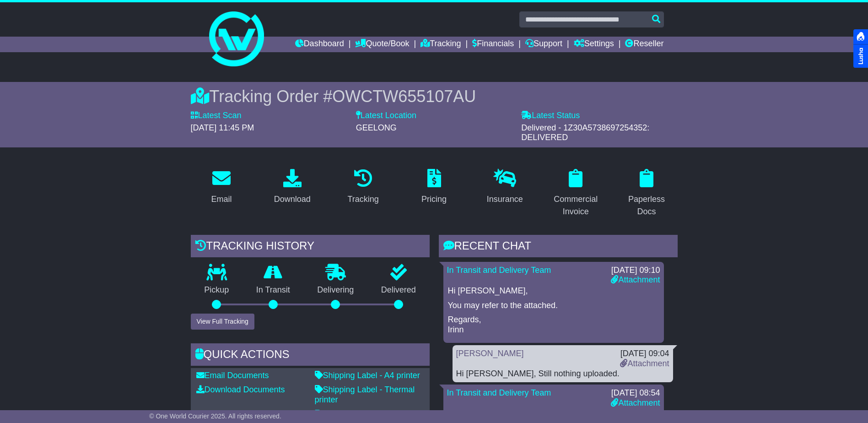  I want to click on div: Quick Actions, so click(311, 356).